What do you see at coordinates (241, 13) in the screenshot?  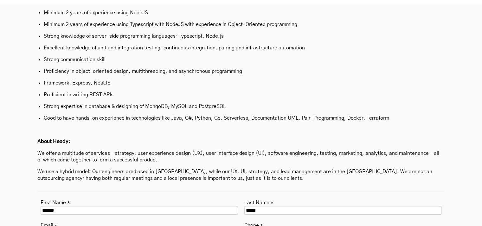 I see `p: Minimum 2 years of experience using NodeJS.` at bounding box center [241, 13].